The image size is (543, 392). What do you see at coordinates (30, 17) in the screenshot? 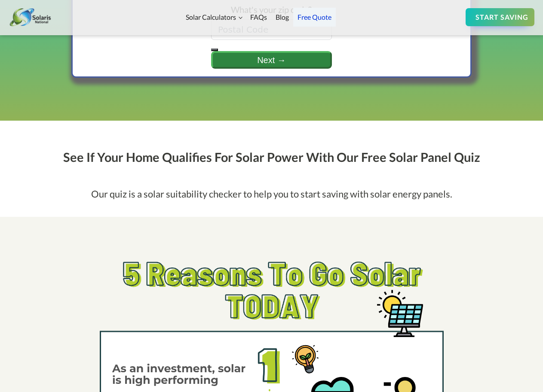
I see `img: SolarisNational.com logo` at bounding box center [30, 17].